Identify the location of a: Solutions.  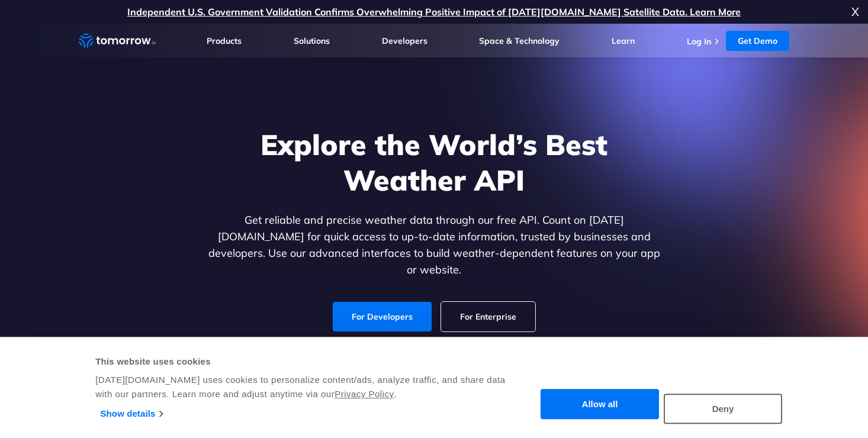
(311, 40).